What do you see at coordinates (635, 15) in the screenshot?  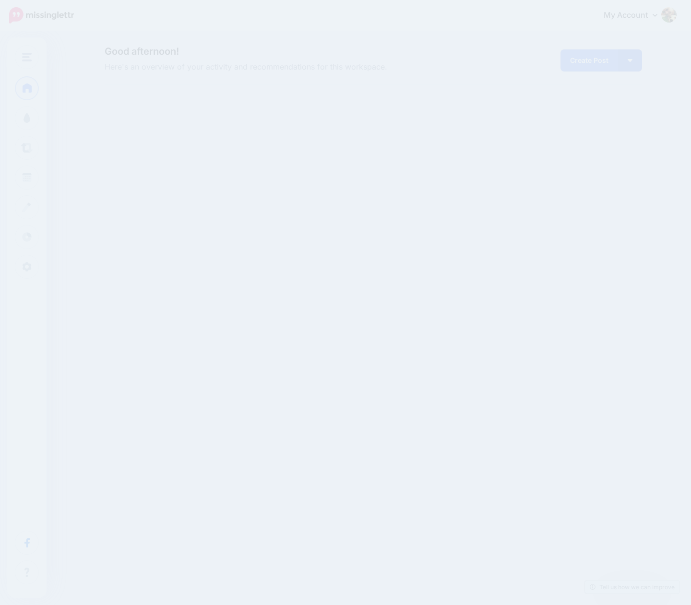 I see `a: My Account` at bounding box center [635, 15].